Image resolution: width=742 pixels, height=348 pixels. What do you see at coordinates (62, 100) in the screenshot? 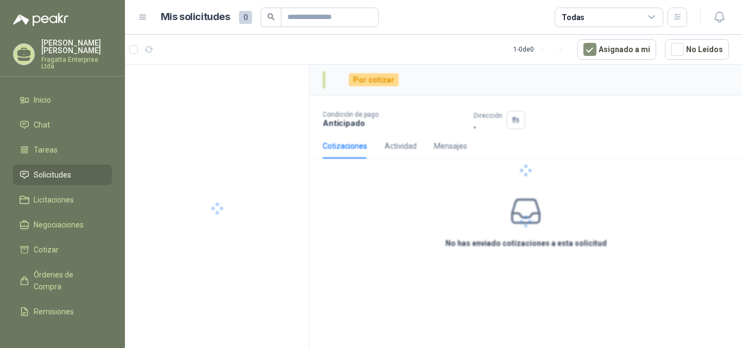
I see `a: Inicio` at bounding box center [62, 100].